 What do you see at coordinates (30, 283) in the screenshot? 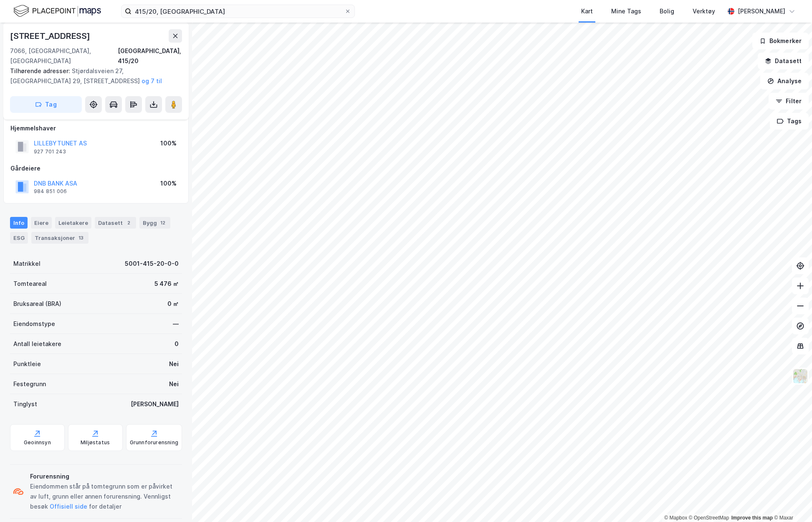
I see `div: Tomteareal` at bounding box center [30, 283].